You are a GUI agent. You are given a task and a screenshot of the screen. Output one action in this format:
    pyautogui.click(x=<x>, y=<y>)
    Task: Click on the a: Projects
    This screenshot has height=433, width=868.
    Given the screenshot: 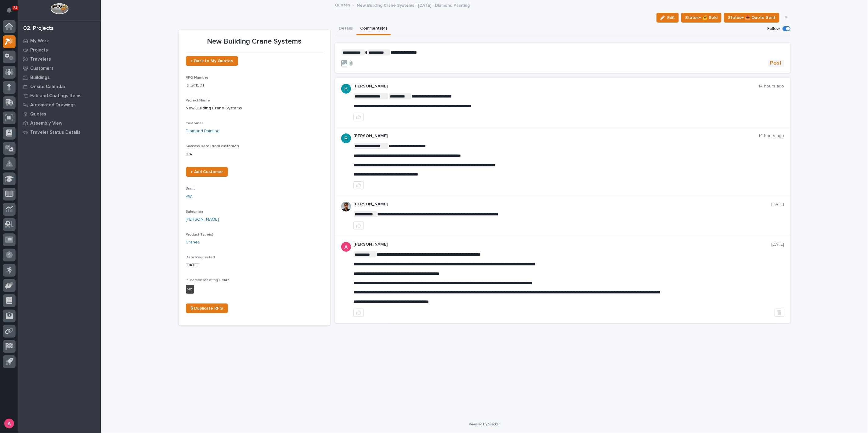 What is the action you would take?
    pyautogui.click(x=59, y=50)
    